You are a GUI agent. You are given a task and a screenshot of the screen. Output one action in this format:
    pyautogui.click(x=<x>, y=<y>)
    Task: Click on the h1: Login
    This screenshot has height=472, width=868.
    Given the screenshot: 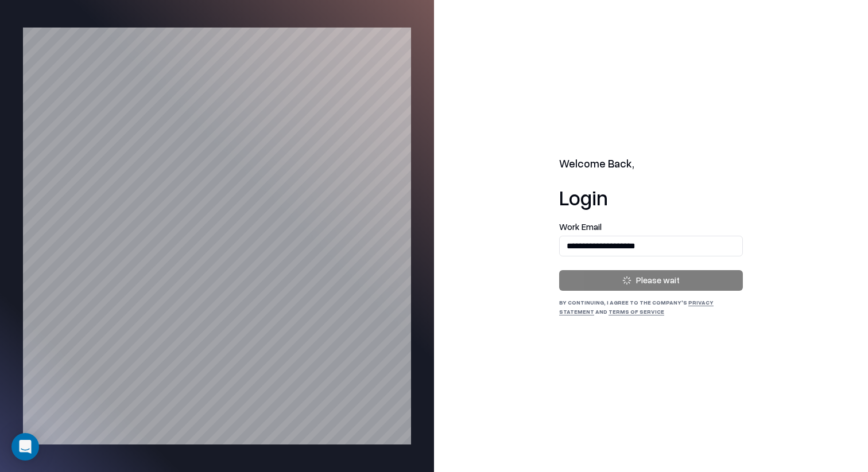 What is the action you would take?
    pyautogui.click(x=651, y=197)
    